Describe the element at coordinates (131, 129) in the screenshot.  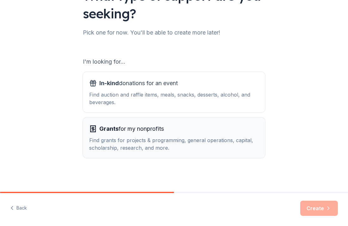
I see `span: for my nonprofits` at that location.